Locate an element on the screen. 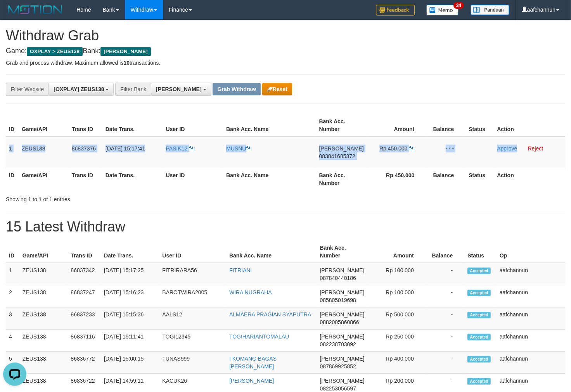  span: Copy 0882005860866 to clipboard is located at coordinates (340, 323).